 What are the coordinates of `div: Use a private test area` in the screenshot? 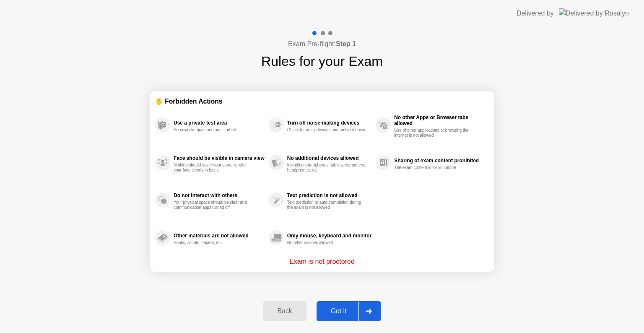 It's located at (219, 123).